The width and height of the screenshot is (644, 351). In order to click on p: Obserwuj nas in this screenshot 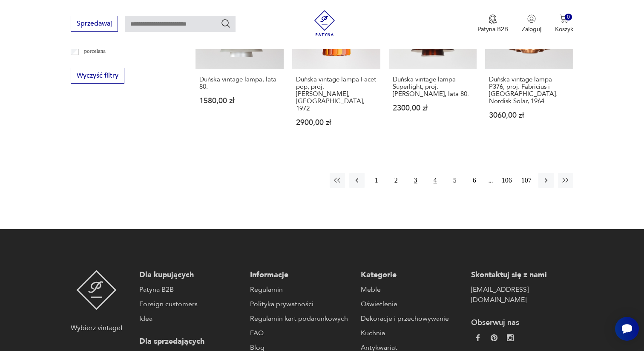, I will do `click(522, 323)`.